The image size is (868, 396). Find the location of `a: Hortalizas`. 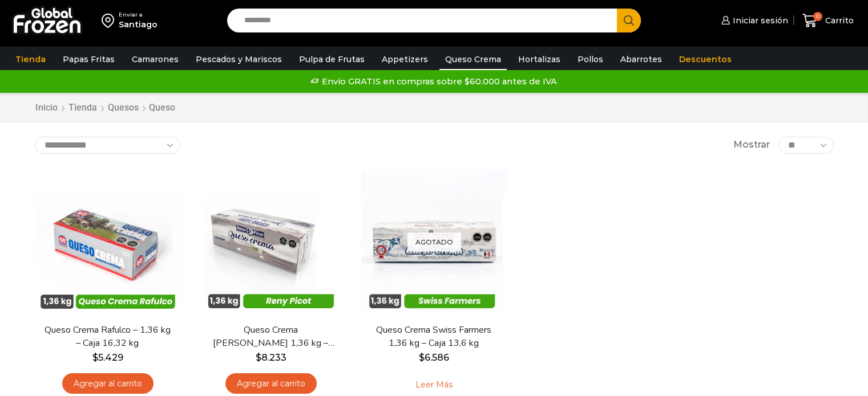

a: Hortalizas is located at coordinates (539, 59).